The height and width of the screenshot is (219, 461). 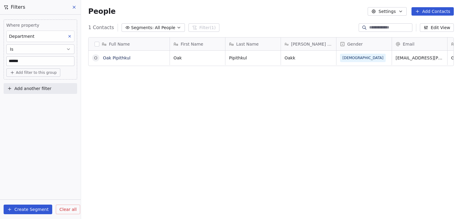 What do you see at coordinates (409, 44) in the screenshot?
I see `span: Email` at bounding box center [409, 44].